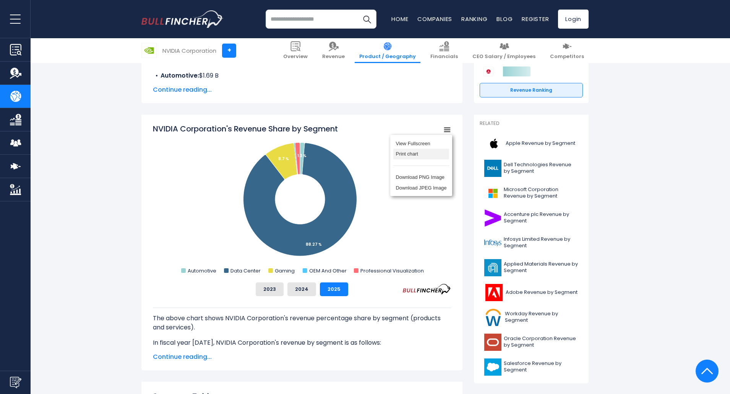 This screenshot has height=394, width=730. Describe the element at coordinates (328, 271) in the screenshot. I see `text: OEM And Other` at that location.